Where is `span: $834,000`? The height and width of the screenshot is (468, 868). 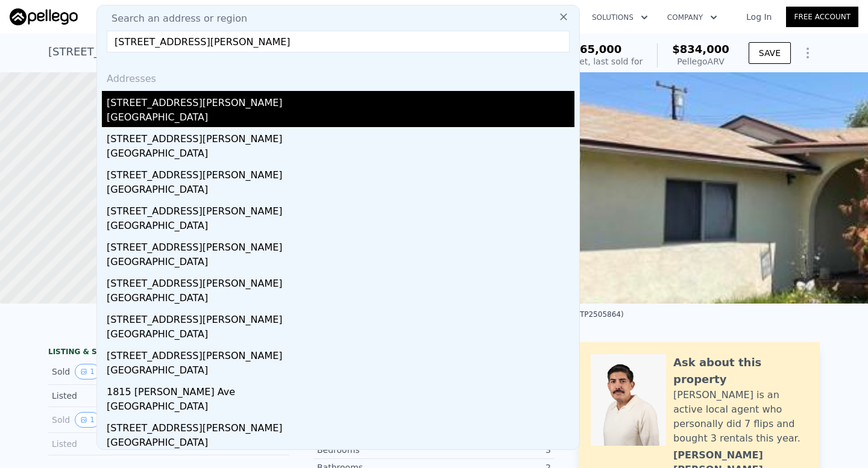 span: $834,000 is located at coordinates (700, 49).